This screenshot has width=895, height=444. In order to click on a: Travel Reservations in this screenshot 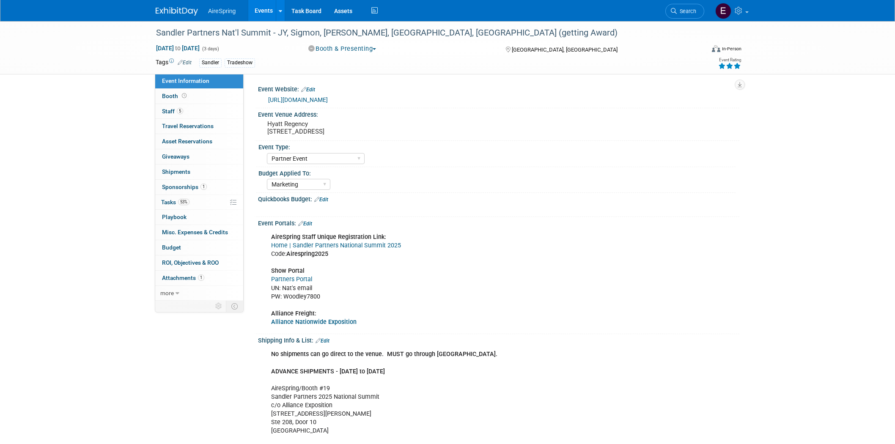, I will do `click(199, 126)`.